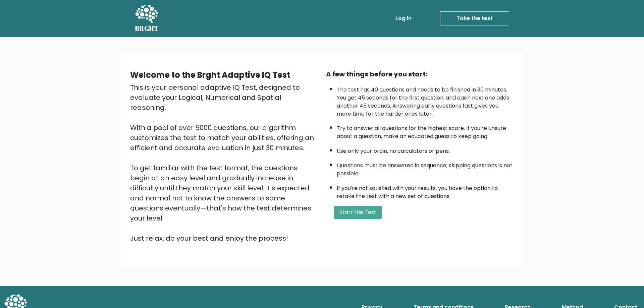 The height and width of the screenshot is (308, 644). I want to click on a: Log in, so click(404, 19).